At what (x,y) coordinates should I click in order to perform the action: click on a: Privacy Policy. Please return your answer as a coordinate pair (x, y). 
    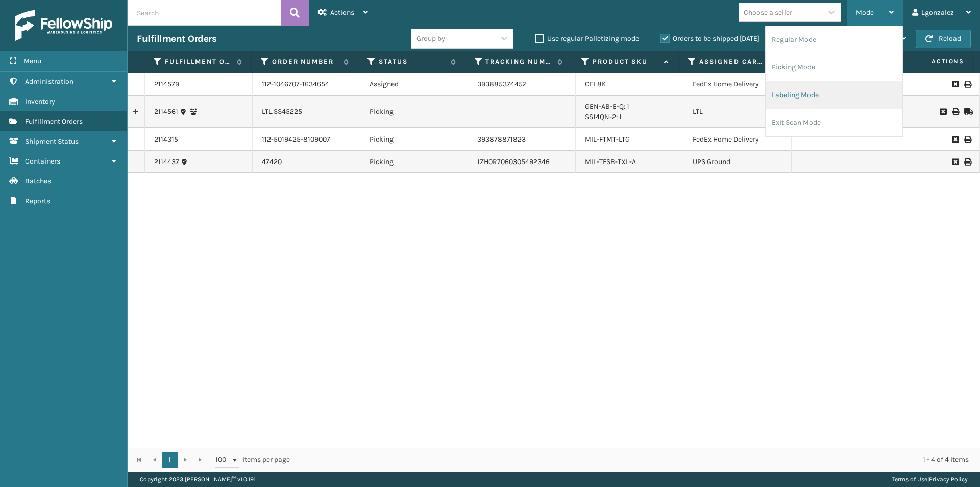
    Looking at the image, I should click on (948, 479).